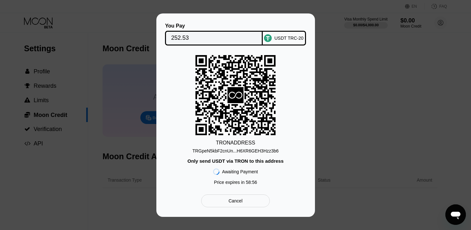 The height and width of the screenshot is (230, 471). I want to click on div: Price expires in, so click(236, 182).